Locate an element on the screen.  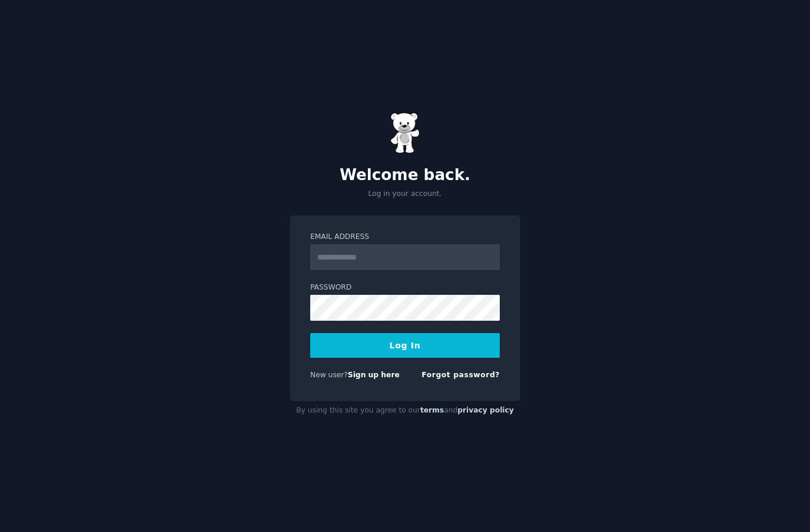
label: Email Address is located at coordinates (405, 237).